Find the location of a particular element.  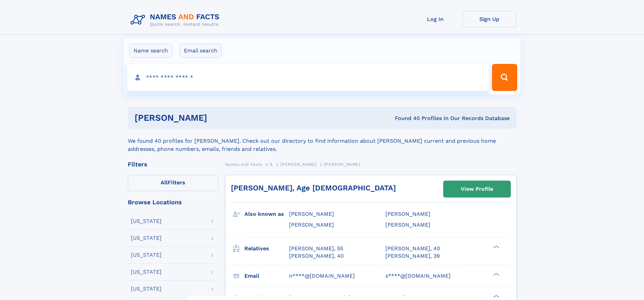

label: Name search is located at coordinates (151, 50).